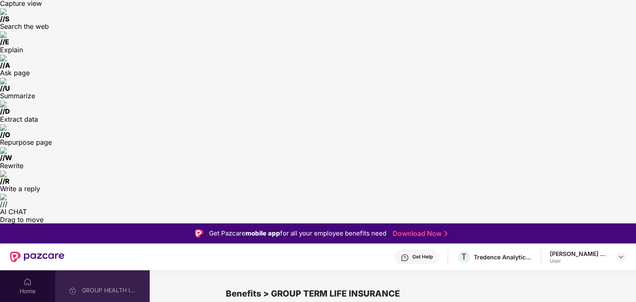 This screenshot has height=302, width=636. Describe the element at coordinates (37, 257) in the screenshot. I see `img: New Pazcare Logo` at that location.